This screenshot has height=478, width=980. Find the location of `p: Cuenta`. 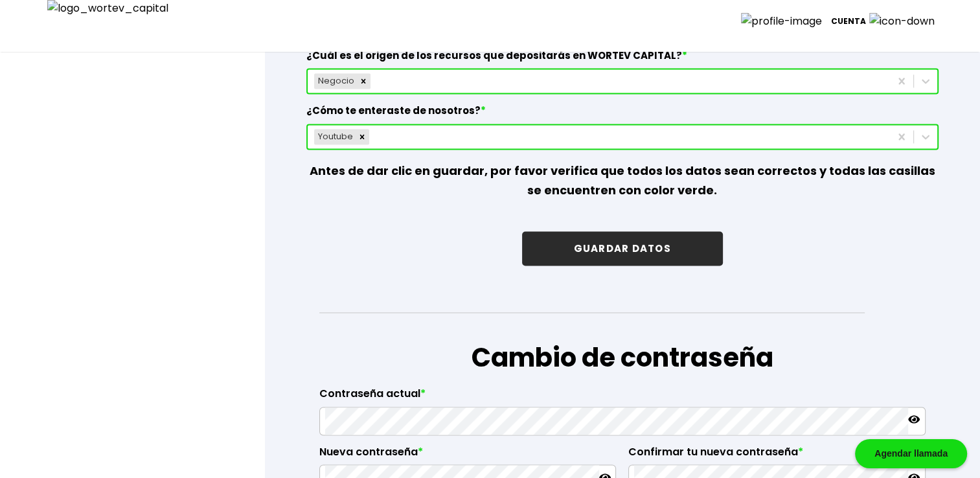

p: Cuenta is located at coordinates (848, 21).